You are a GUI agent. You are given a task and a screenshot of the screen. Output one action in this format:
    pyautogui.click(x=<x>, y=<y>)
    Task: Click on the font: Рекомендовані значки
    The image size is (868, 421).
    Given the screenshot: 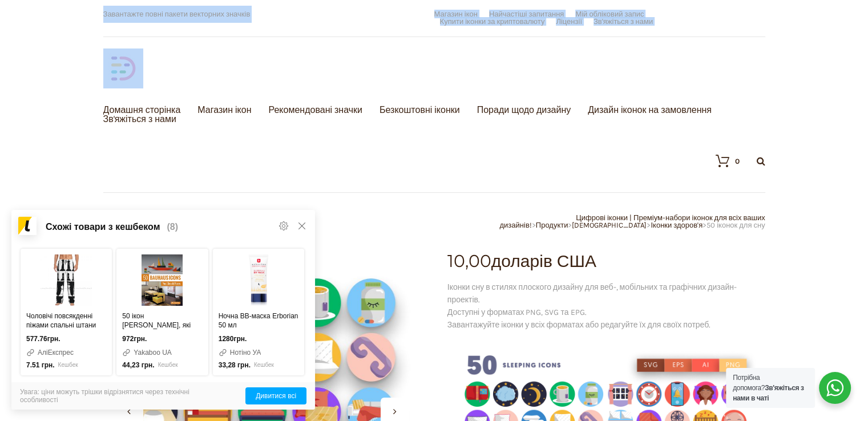 What is the action you would take?
    pyautogui.click(x=315, y=109)
    